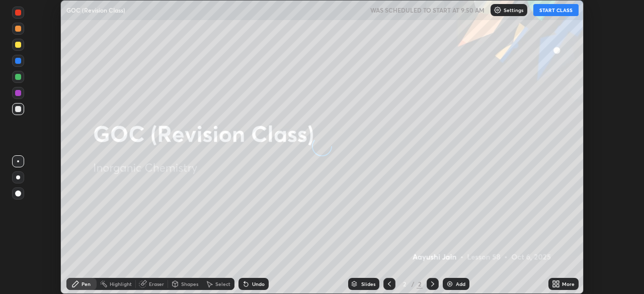  Describe the element at coordinates (190, 285) in the screenshot. I see `div: Shapes` at that location.